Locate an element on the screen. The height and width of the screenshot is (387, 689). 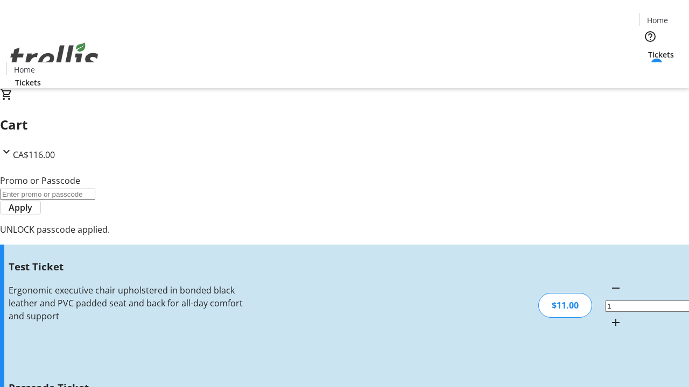
span: CA$116.00 is located at coordinates (34, 155).